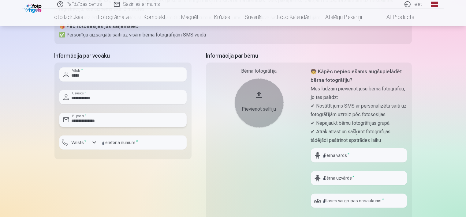  I want to click on img: /fa1, so click(34, 8).